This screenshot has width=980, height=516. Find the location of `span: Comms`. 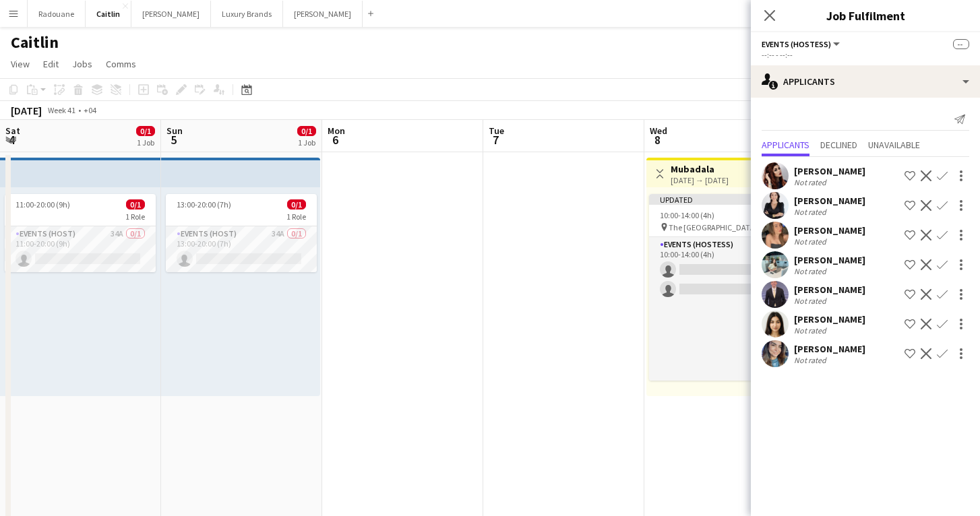

span: Comms is located at coordinates (120, 64).